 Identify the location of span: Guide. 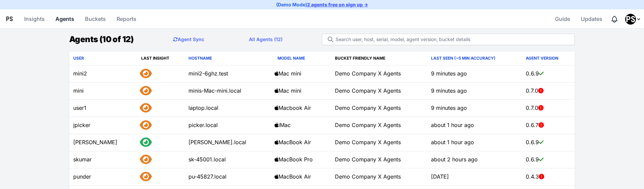
(562, 19).